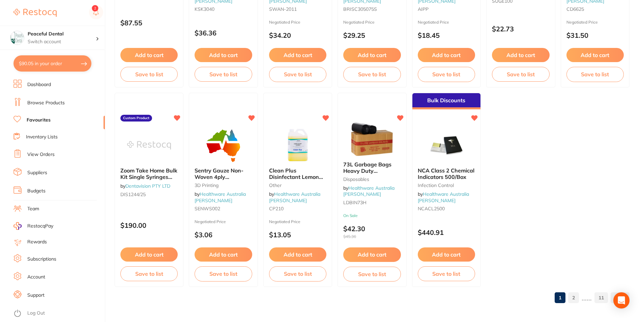 The height and width of the screenshot is (322, 643). What do you see at coordinates (41, 154) in the screenshot?
I see `a: View Orders` at bounding box center [41, 154].